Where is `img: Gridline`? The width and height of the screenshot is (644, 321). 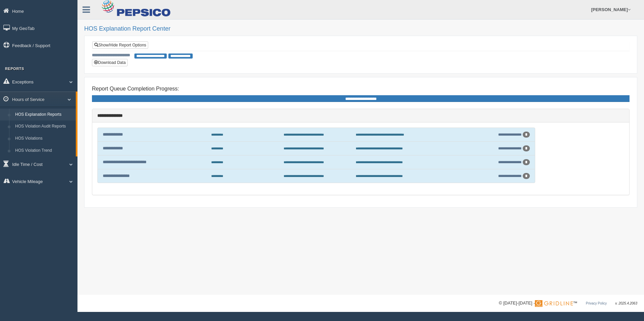 img: Gridline is located at coordinates (553, 304).